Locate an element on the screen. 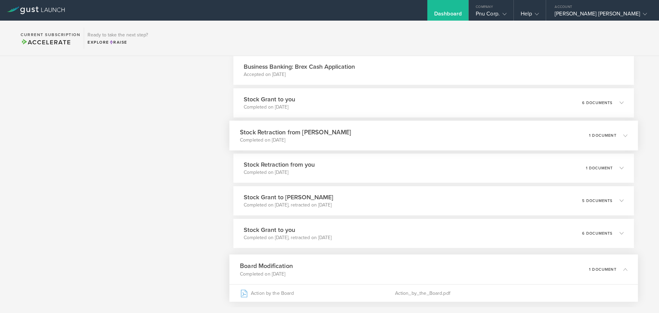 The width and height of the screenshot is (659, 313). p: 5 documents is located at coordinates (597, 200).